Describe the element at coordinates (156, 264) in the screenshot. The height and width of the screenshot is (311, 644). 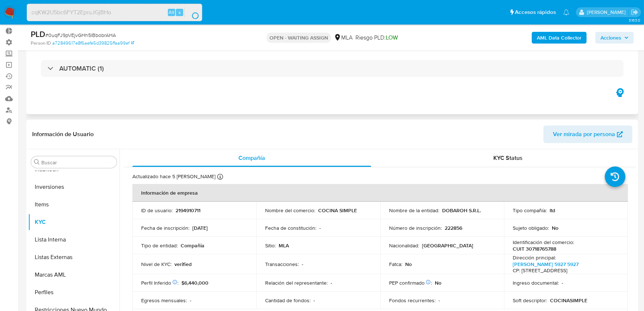
I see `p: Nivel de KYC :` at that location.